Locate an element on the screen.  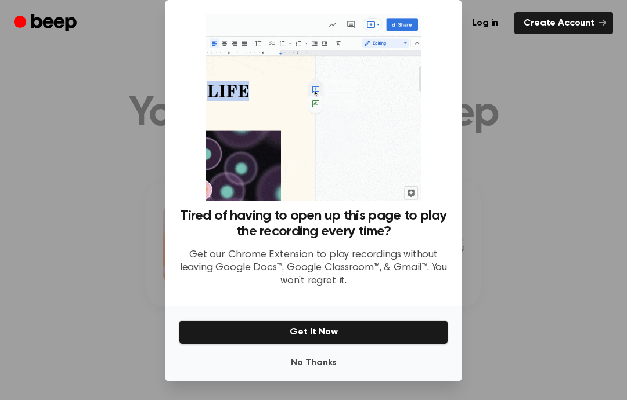
a: Log in is located at coordinates (484, 23).